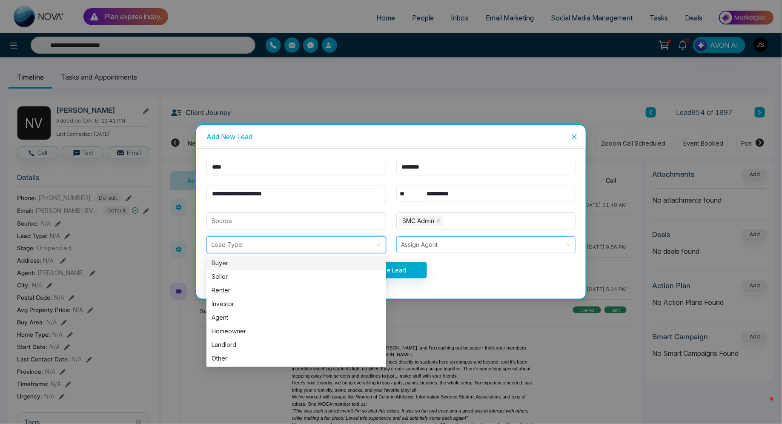 Image resolution: width=782 pixels, height=424 pixels. What do you see at coordinates (296, 317) in the screenshot?
I see `div: Agent` at bounding box center [296, 317].